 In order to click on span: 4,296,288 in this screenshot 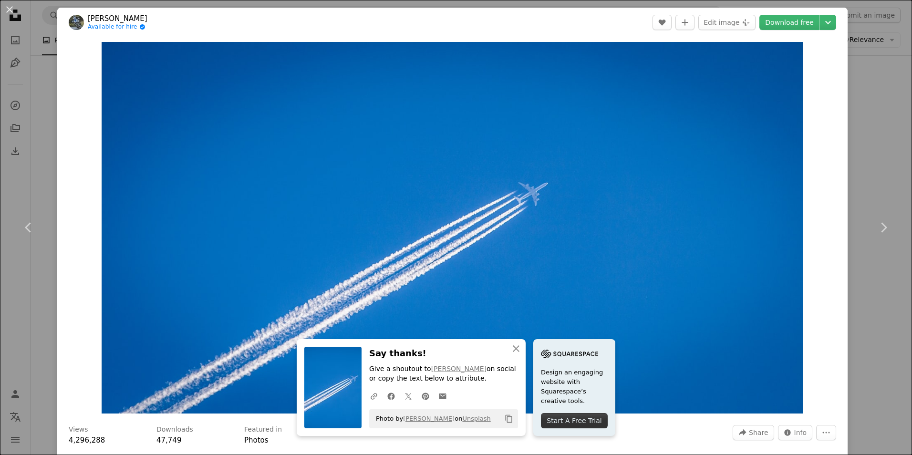, I will do `click(87, 440)`.